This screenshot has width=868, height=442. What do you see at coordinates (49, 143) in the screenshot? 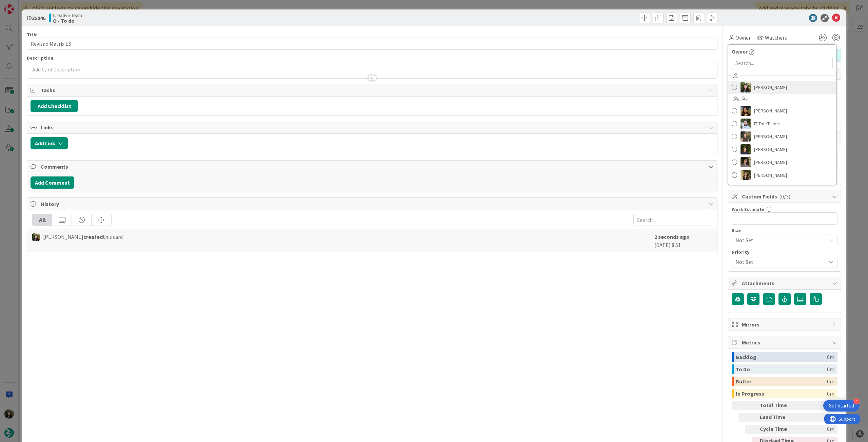
I see `button: Add Link` at bounding box center [49, 143].